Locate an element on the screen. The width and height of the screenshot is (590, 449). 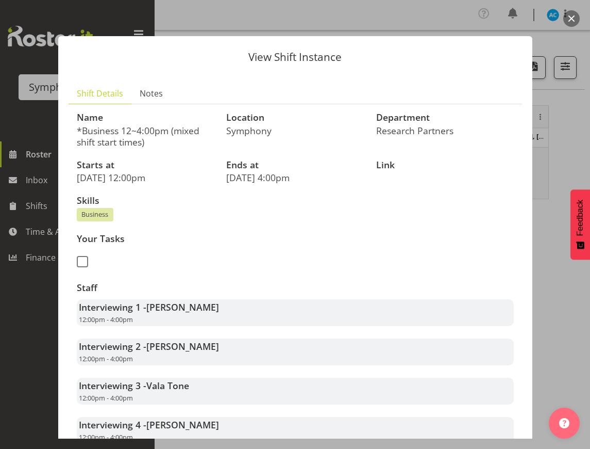
p: Symphony is located at coordinates (295, 130).